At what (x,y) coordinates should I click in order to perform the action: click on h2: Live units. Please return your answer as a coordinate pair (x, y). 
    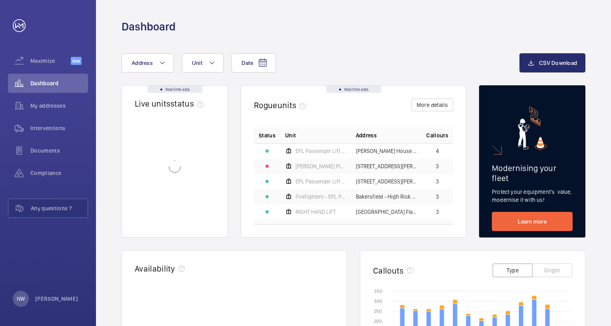
    Looking at the image, I should click on (171, 103).